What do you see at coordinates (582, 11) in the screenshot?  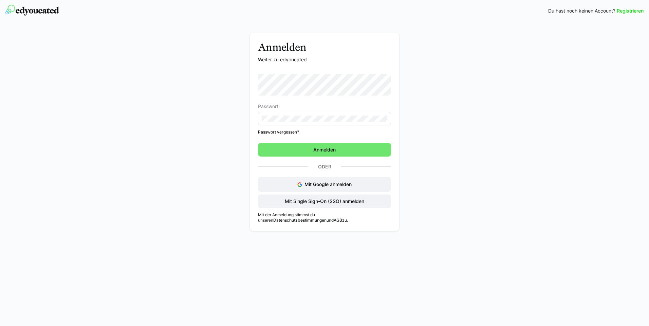 I see `span: Du hast noch keinen Account?` at bounding box center [582, 11].